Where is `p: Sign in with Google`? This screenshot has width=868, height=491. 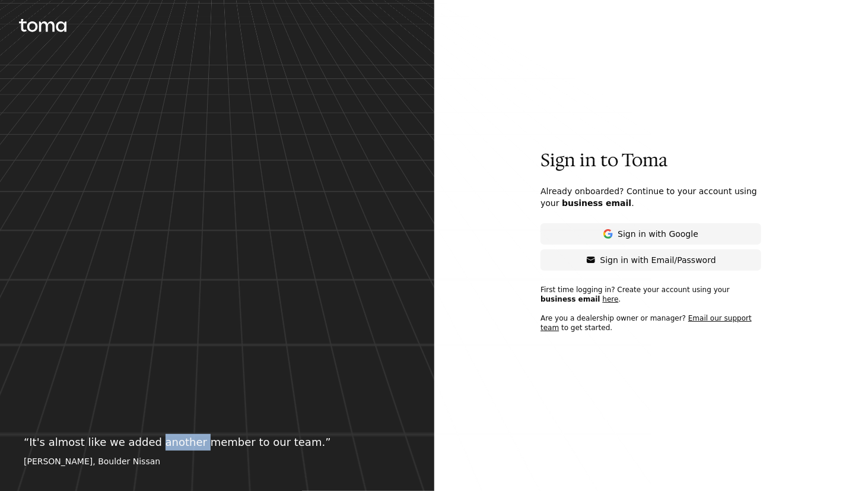 p: Sign in with Google is located at coordinates (658, 234).